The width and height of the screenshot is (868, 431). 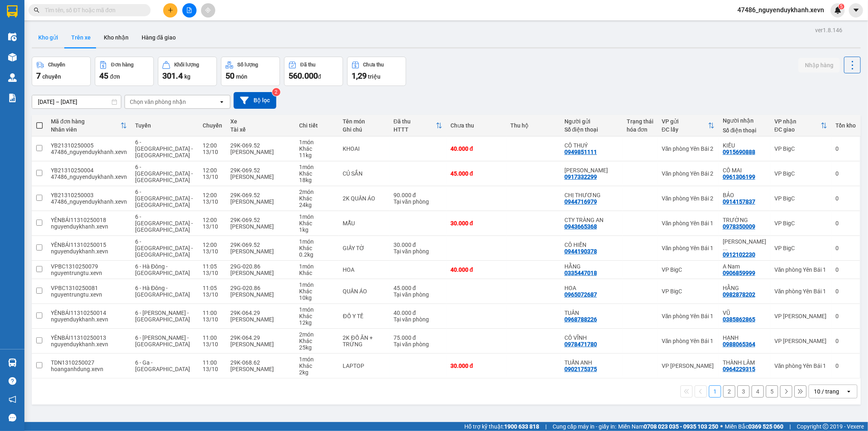 What do you see at coordinates (317, 322) in the screenshot?
I see `div: 12 kg` at bounding box center [317, 322].